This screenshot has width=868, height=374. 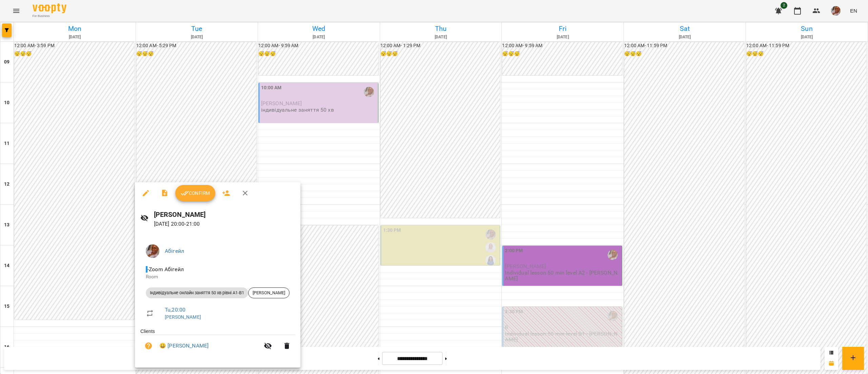 What do you see at coordinates (153, 251) in the screenshot?
I see `img: c457bc25f92e1434809b629e4001d191.jpg` at bounding box center [153, 251].